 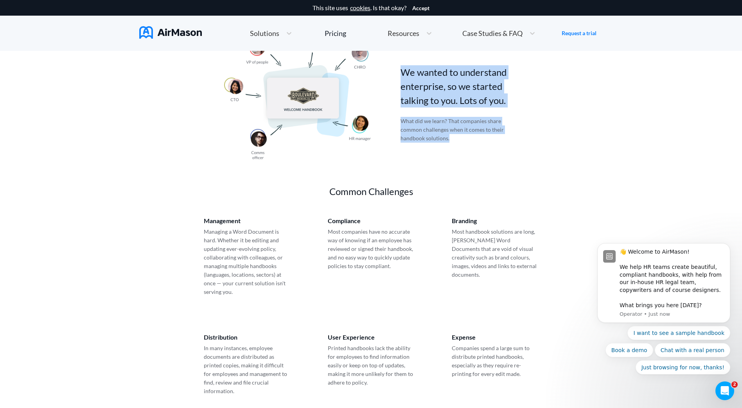 What do you see at coordinates (403, 33) in the screenshot?
I see `span: Resources` at bounding box center [403, 33].